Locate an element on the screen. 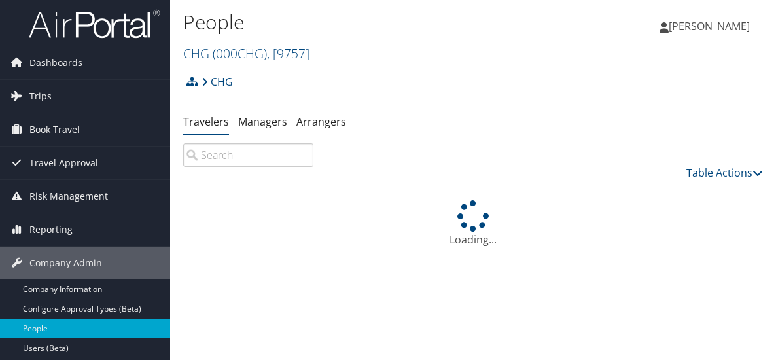 This screenshot has height=360, width=776. span: ( 000CHG ) is located at coordinates (240, 53).